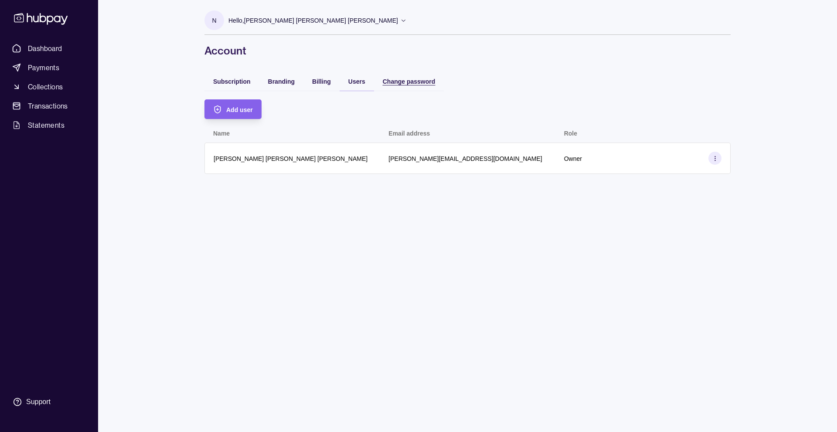 This screenshot has width=837, height=432. I want to click on a: Statements, so click(49, 125).